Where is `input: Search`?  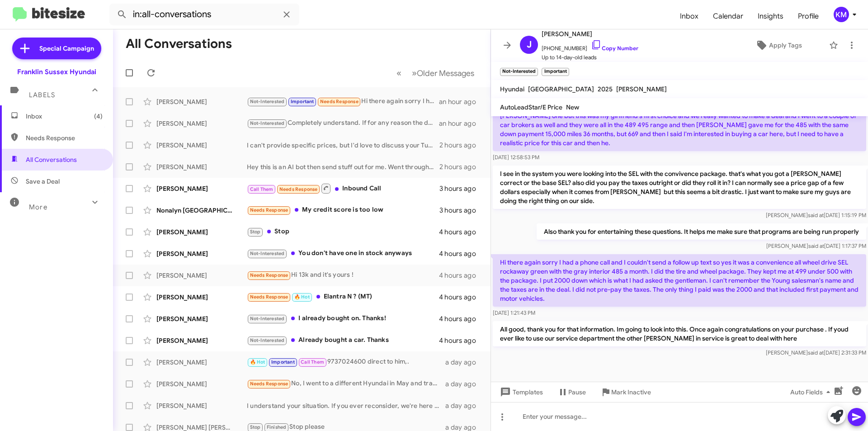 input: Search is located at coordinates (204, 14).